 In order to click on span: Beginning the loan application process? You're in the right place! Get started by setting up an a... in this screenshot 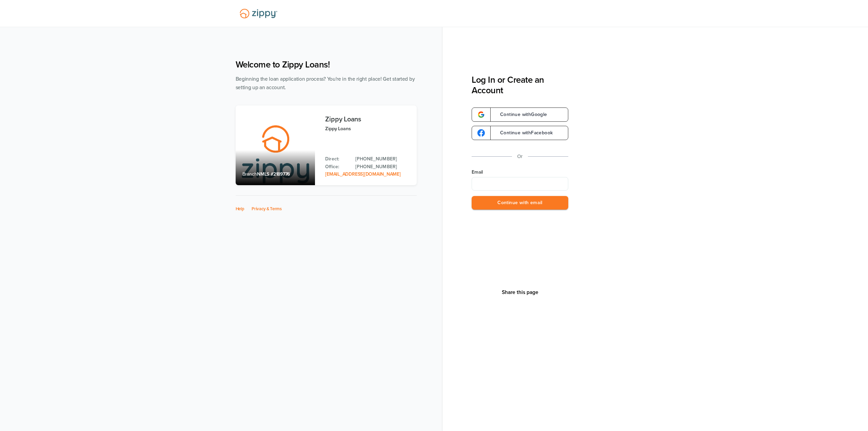, I will do `click(325, 83)`.